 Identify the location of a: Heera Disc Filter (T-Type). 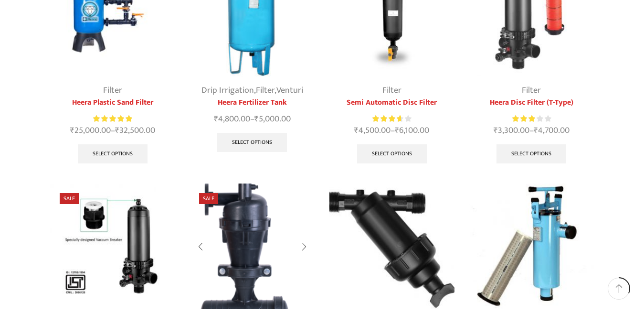
(532, 103).